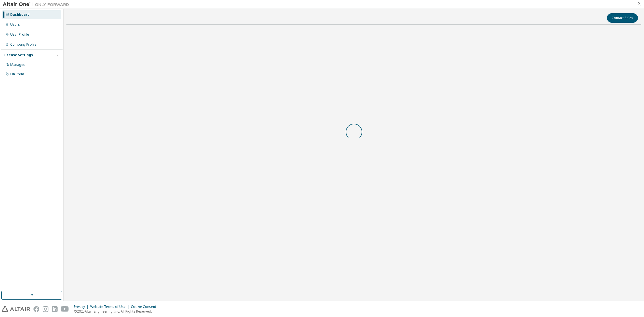 The height and width of the screenshot is (317, 644). I want to click on img: youtube.svg, so click(65, 309).